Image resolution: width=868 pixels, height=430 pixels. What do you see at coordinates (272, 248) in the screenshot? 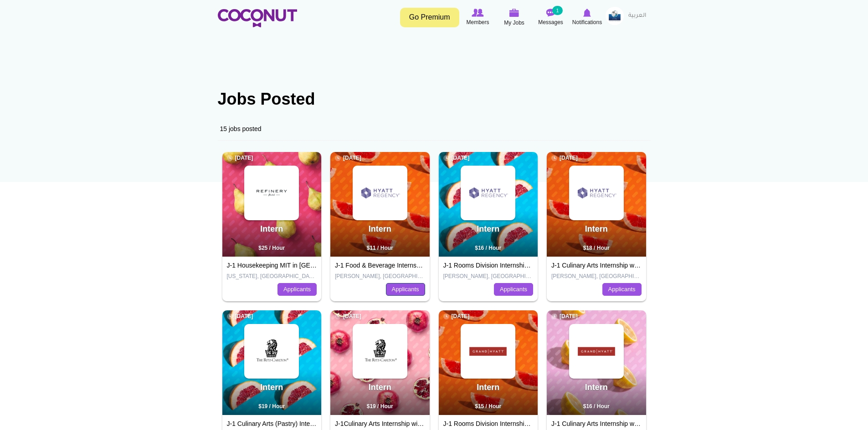
I see `span: $25 / Hour` at bounding box center [272, 248].